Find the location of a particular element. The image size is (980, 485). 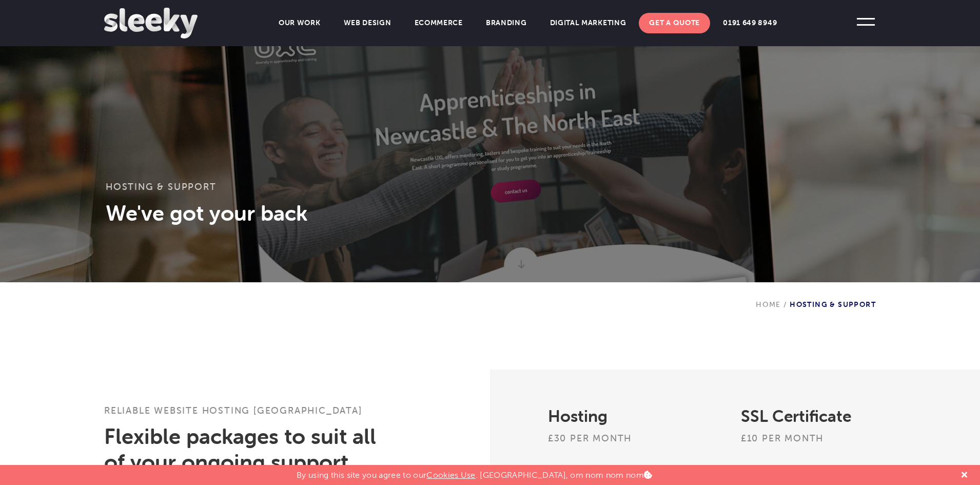

a: Home is located at coordinates (768, 304).